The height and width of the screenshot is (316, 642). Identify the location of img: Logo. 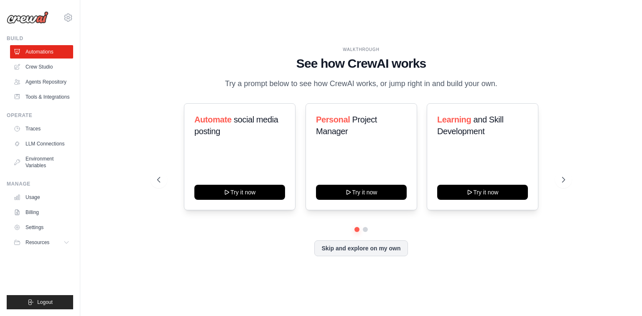
(28, 18).